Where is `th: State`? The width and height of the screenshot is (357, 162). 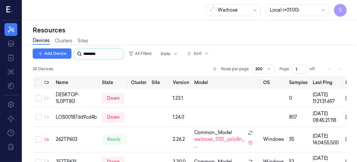 th: State is located at coordinates (114, 82).